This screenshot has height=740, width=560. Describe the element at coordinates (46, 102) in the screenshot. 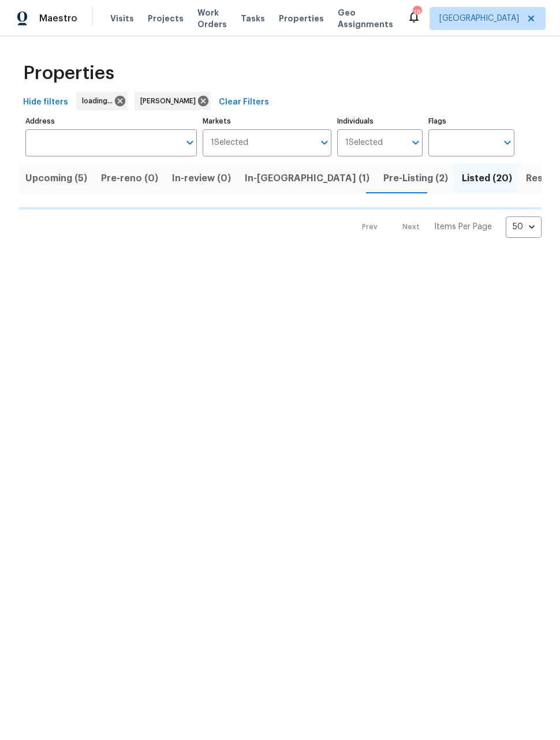

I see `button: Hide filters` at that location.